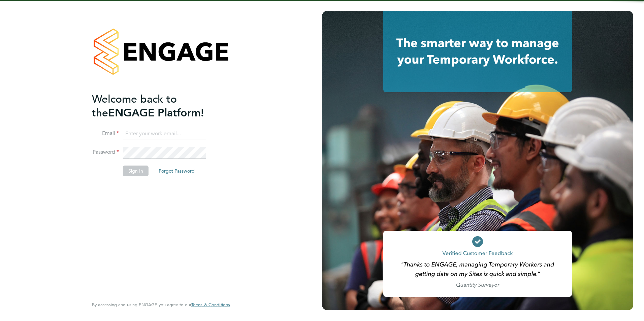 The height and width of the screenshot is (321, 644). Describe the element at coordinates (105, 152) in the screenshot. I see `label: Password` at that location.